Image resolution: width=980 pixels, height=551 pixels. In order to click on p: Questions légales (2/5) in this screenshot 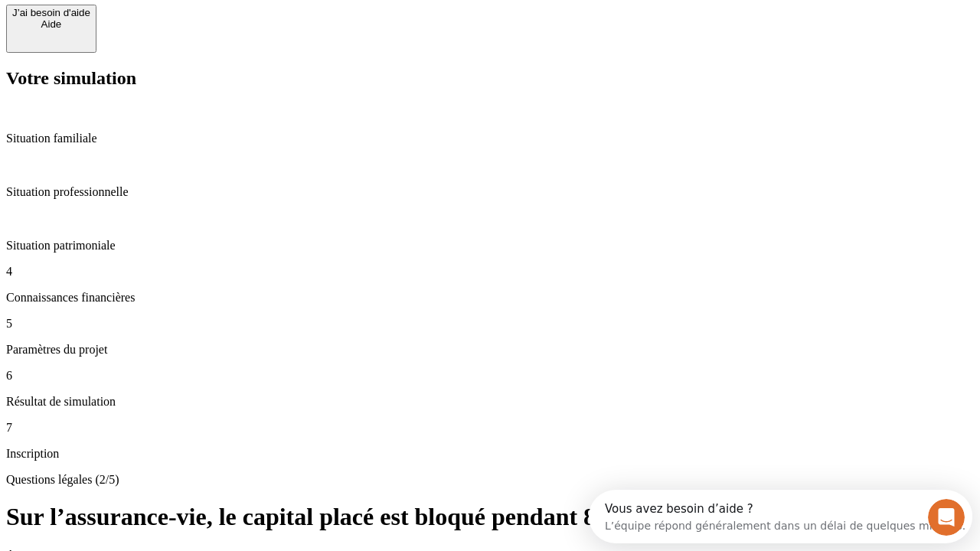, I will do `click(490, 480)`.